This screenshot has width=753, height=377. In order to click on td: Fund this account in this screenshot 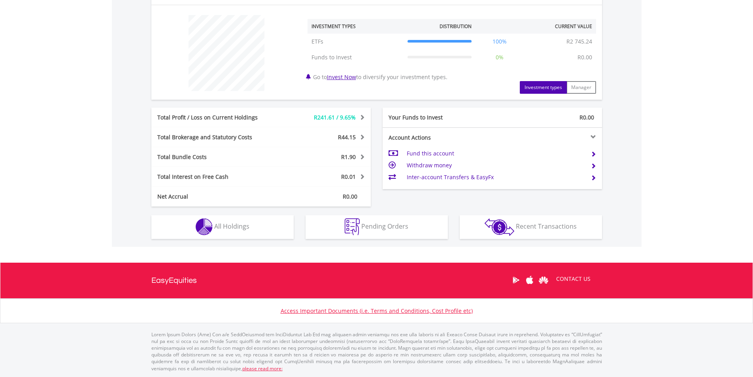, I will do `click(495, 153)`.